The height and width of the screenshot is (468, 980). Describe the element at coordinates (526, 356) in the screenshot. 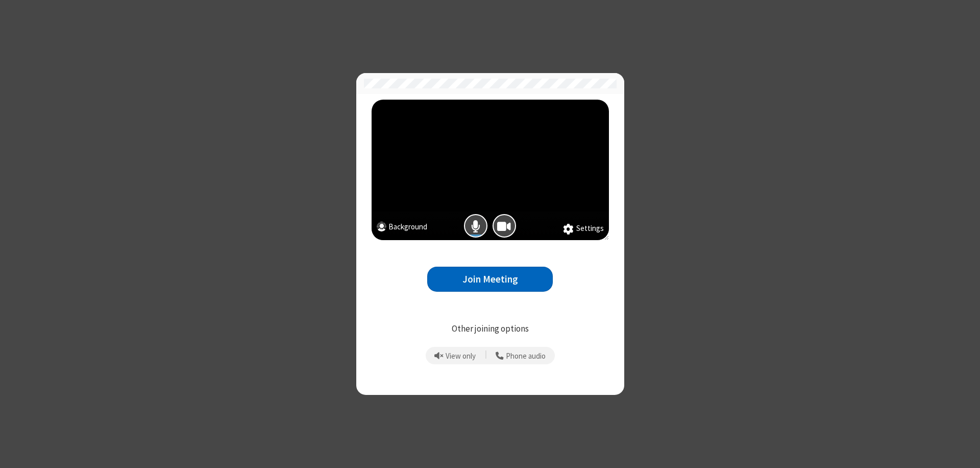

I see `span: Phone audio` at that location.